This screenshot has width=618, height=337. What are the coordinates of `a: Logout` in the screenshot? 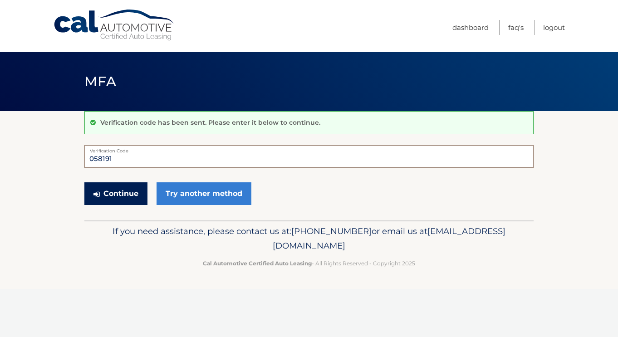 It's located at (554, 27).